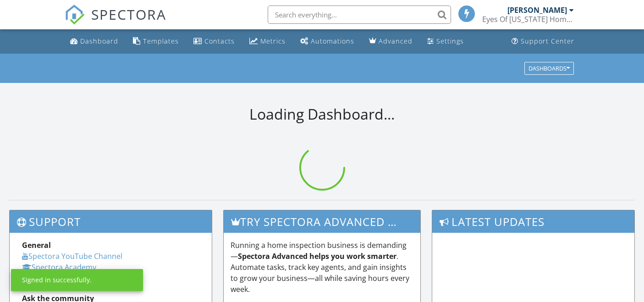  Describe the element at coordinates (528, 19) in the screenshot. I see `div: Eyes Of Texas Home Inspections` at that location.